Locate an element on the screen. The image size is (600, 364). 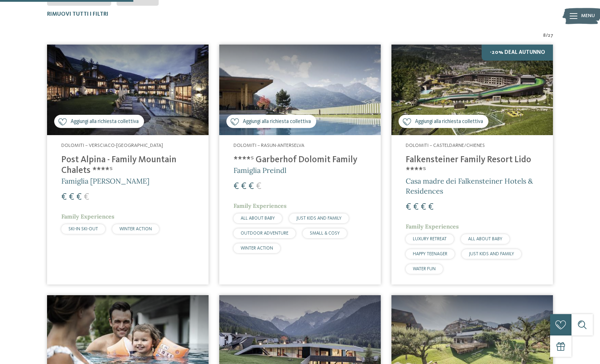
span: OUTDOOR ADVENTURE is located at coordinates (264, 233).